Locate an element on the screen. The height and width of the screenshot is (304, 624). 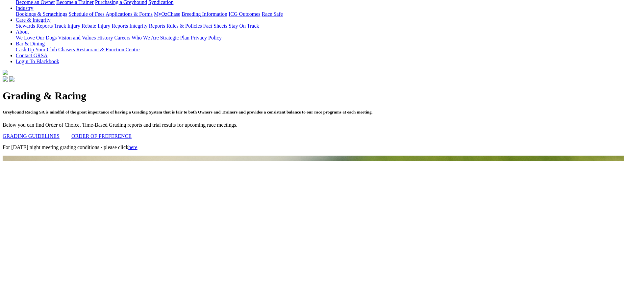
img: twitter.svg is located at coordinates (12, 79).